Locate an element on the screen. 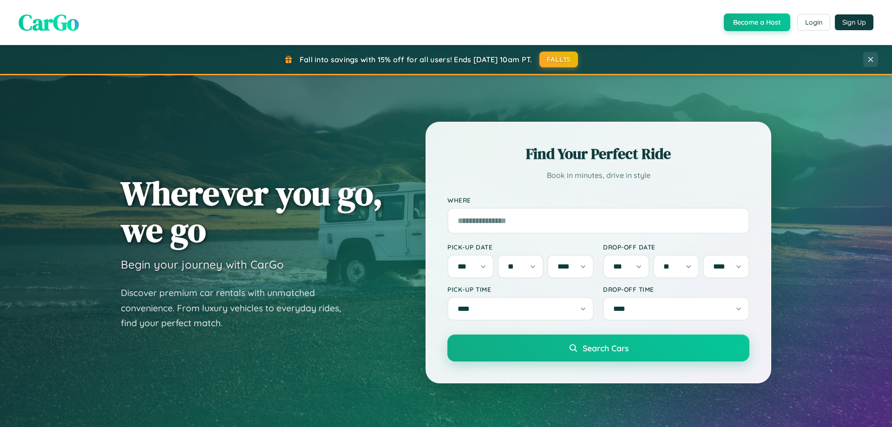  span: Search Cars is located at coordinates (605, 348).